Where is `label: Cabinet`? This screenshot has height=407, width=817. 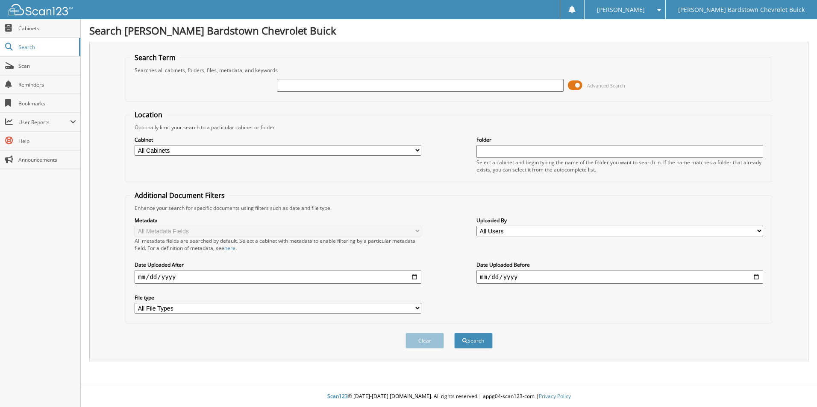 label: Cabinet is located at coordinates (278, 140).